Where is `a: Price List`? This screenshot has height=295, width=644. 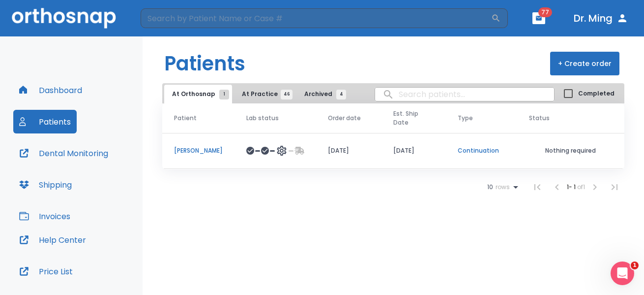
a: Price List is located at coordinates (46, 271).